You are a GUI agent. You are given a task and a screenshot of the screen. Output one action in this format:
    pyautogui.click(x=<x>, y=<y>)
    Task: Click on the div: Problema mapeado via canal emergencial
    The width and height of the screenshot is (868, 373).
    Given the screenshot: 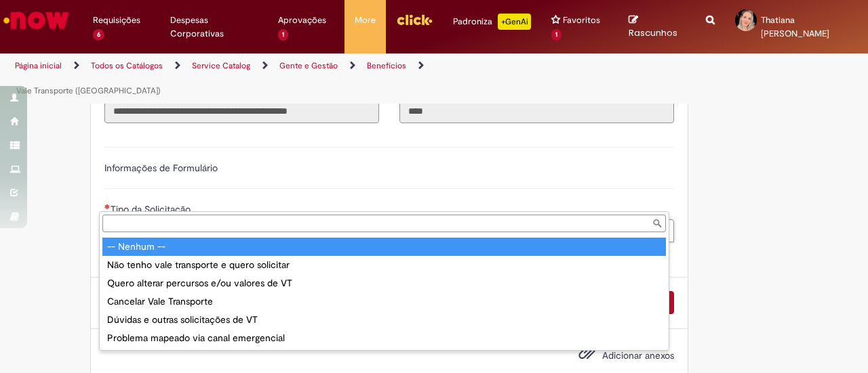 What is the action you would take?
    pyautogui.click(x=383, y=338)
    